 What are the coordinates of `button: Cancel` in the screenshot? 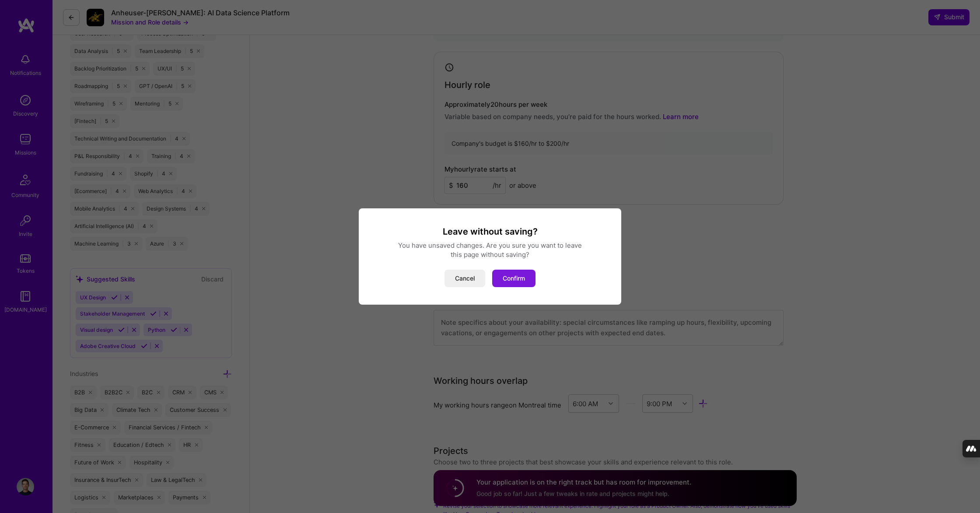 It's located at (465, 278).